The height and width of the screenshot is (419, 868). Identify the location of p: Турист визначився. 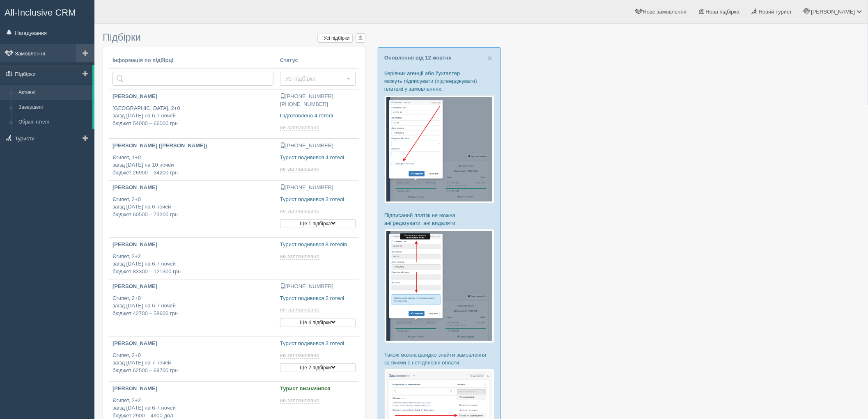
(318, 389).